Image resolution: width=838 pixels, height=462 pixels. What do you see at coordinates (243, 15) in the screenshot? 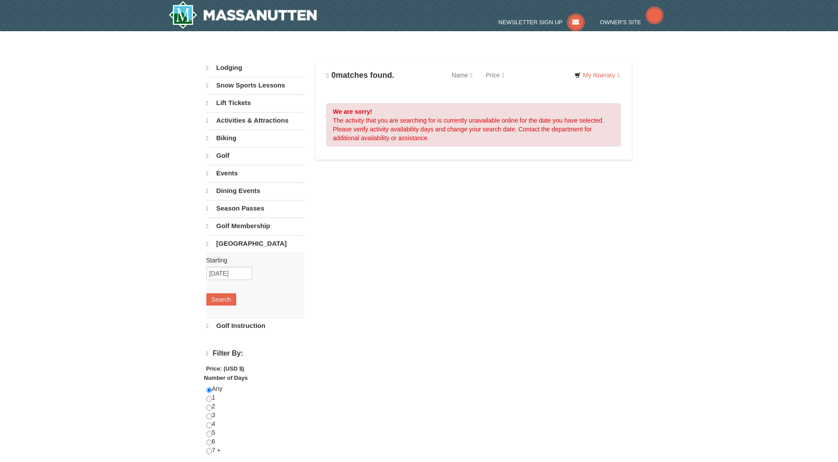
I see `img: Massanutten Resort Logo` at bounding box center [243, 15].